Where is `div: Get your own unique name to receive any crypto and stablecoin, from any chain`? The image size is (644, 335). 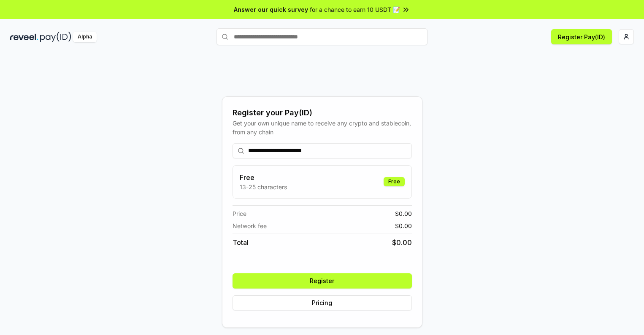 div: Get your own unique name to receive any crypto and stablecoin, from any chain is located at coordinates (322, 128).